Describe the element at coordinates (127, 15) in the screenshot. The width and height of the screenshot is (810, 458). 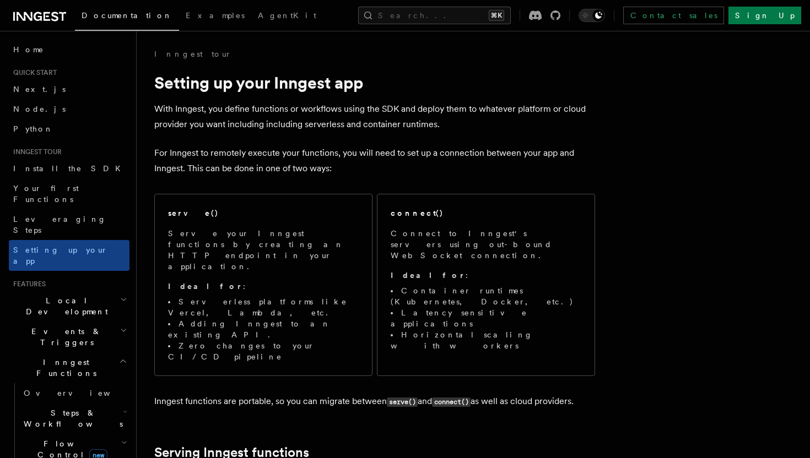
I see `span: Documentation` at that location.